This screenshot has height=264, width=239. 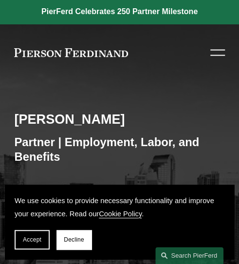 I want to click on section: Cookie banner, so click(x=119, y=222).